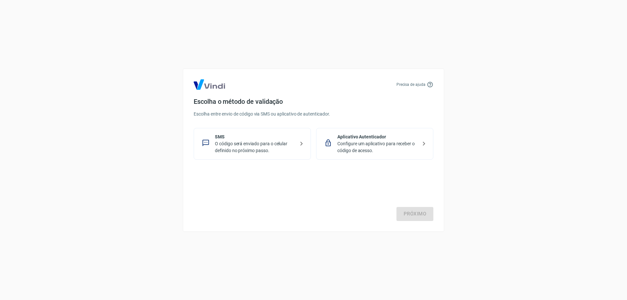 This screenshot has height=300, width=627. I want to click on div: SMSO código será enviado para o celular definido no próximo passo., so click(252, 144).